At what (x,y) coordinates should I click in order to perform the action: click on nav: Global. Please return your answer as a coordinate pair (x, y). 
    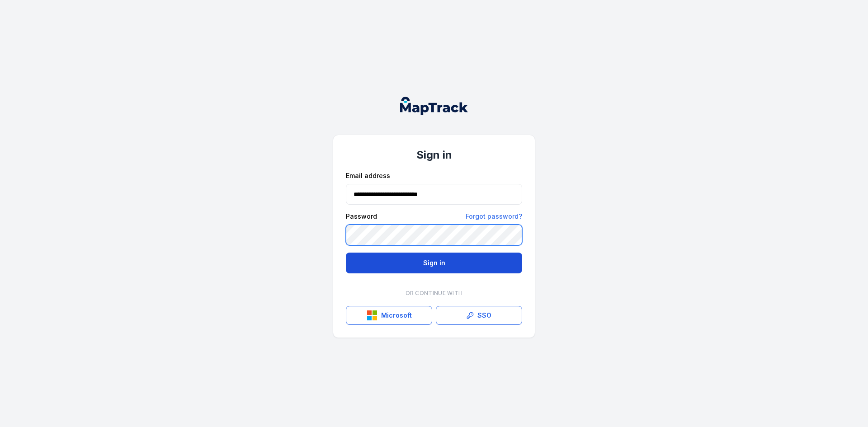
    Looking at the image, I should click on (434, 106).